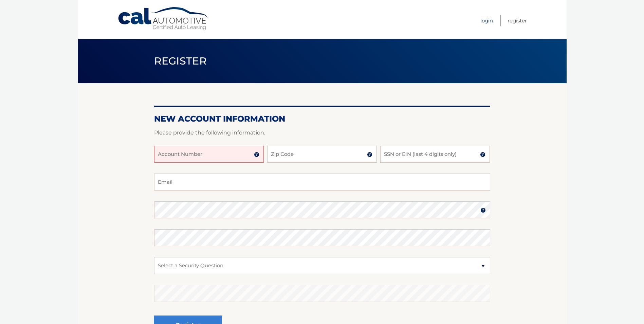 The image size is (644, 324). What do you see at coordinates (517, 20) in the screenshot?
I see `a: Register` at bounding box center [517, 20].